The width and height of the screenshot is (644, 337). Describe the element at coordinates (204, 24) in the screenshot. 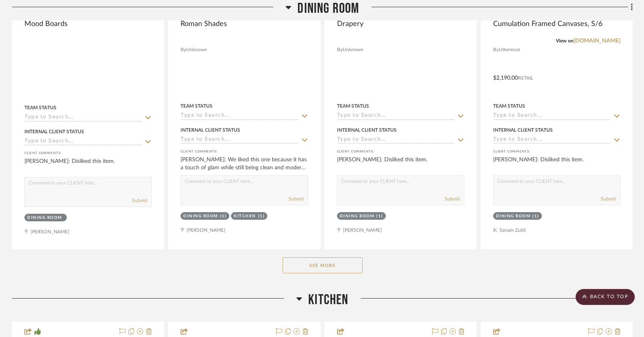

I see `span: Roman Shades` at that location.